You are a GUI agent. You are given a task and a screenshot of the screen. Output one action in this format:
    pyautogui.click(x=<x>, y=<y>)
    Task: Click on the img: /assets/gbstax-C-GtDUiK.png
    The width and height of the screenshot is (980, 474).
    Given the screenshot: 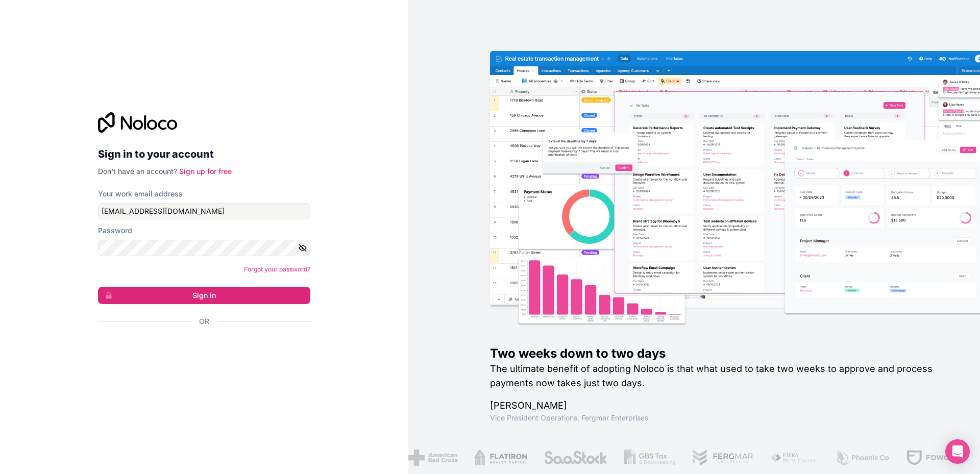 What is the action you would take?
    pyautogui.click(x=650, y=457)
    